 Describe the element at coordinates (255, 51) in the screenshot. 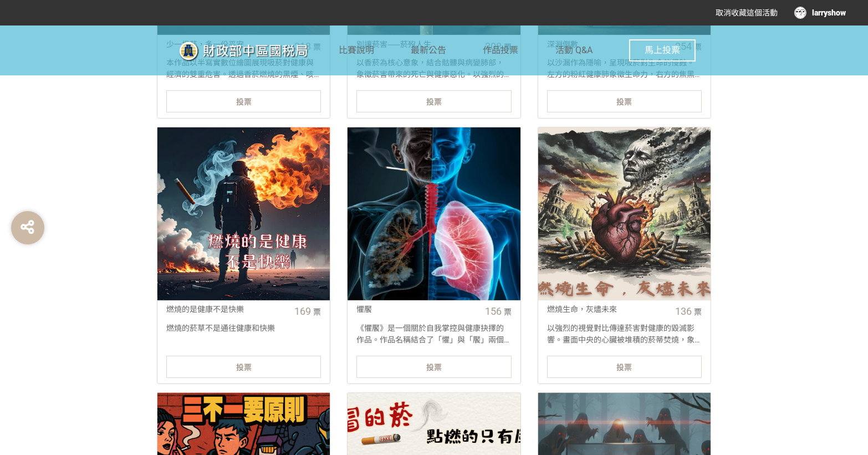

I see `img: 「拒菸新世界 AI告訴你」防制菸品稅捐逃漏 徵件比賽` at that location.